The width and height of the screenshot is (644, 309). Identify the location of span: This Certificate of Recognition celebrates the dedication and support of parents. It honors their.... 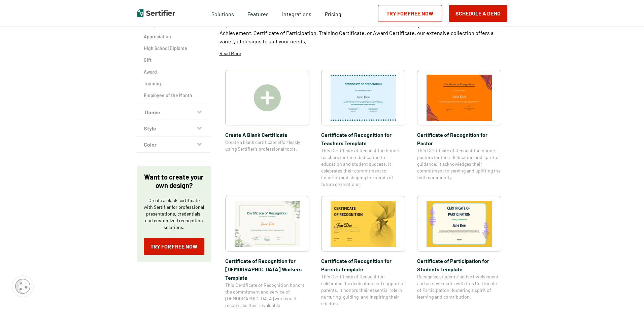
(363, 290).